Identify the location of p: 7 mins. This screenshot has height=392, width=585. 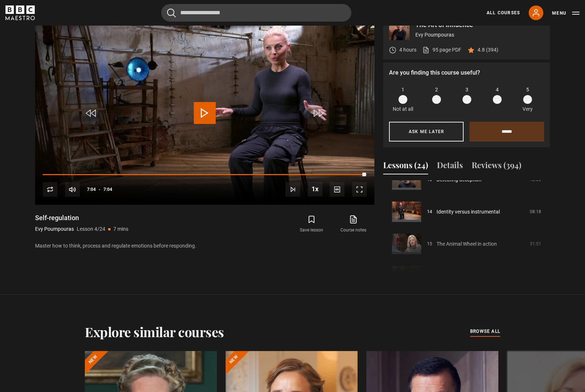
(120, 229).